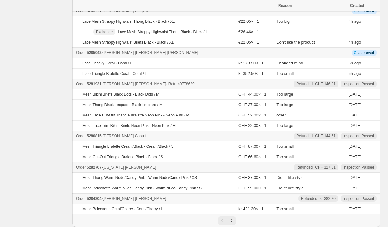 This screenshot has height=227, width=388. Describe the element at coordinates (253, 115) in the screenshot. I see `span: CHF 52.00 × 1` at that location.